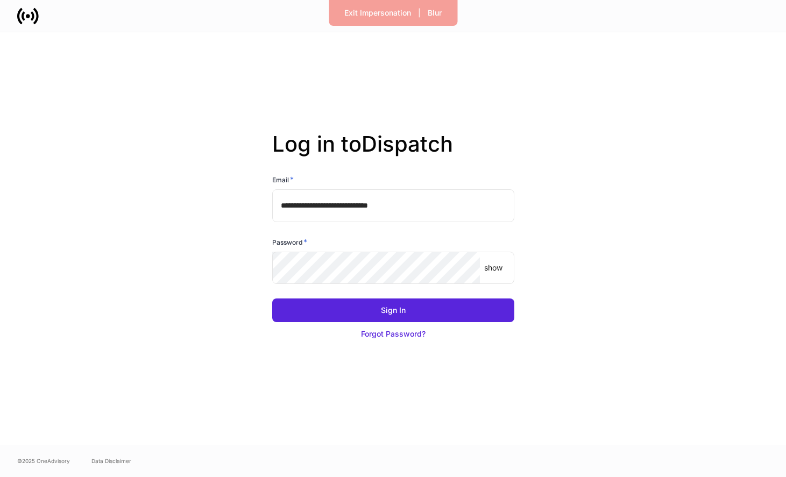 Image resolution: width=786 pixels, height=477 pixels. What do you see at coordinates (393, 310) in the screenshot?
I see `button: Sign In` at bounding box center [393, 310].